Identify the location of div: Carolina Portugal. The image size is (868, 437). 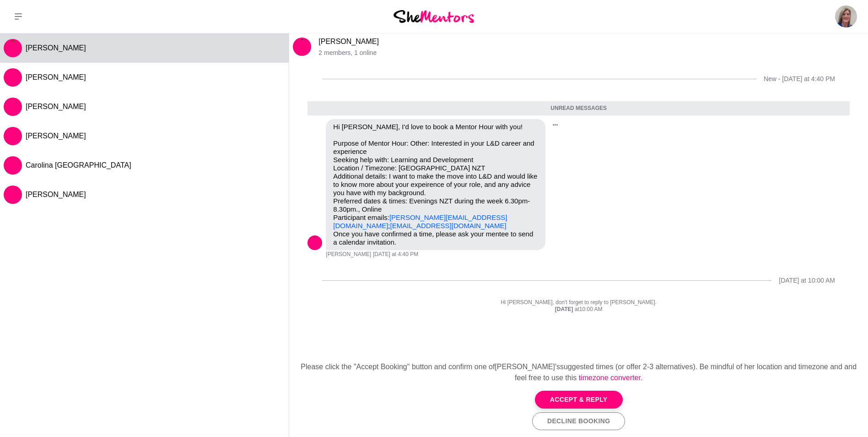
(13, 166).